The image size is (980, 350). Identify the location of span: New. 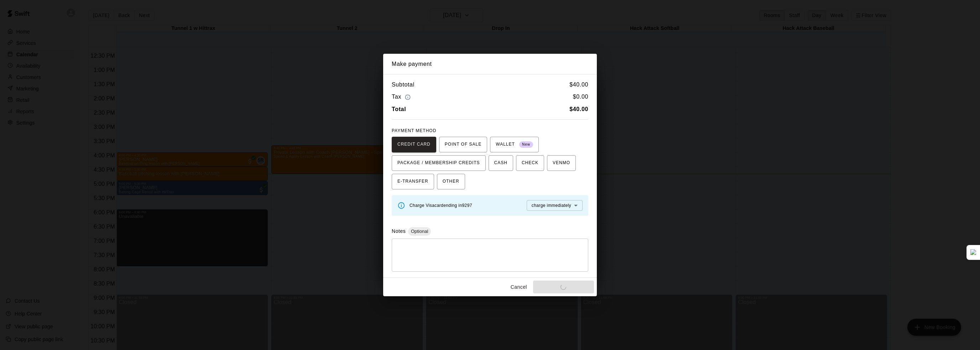
(526, 145).